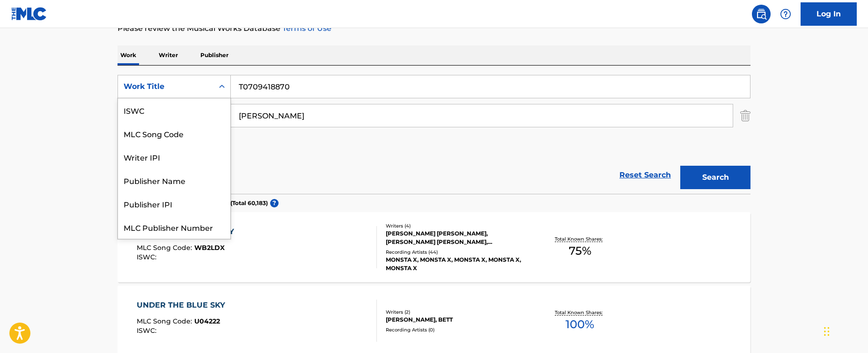 This screenshot has height=353, width=868. What do you see at coordinates (845, 330) in the screenshot?
I see `div: Chat Widget` at bounding box center [845, 330].